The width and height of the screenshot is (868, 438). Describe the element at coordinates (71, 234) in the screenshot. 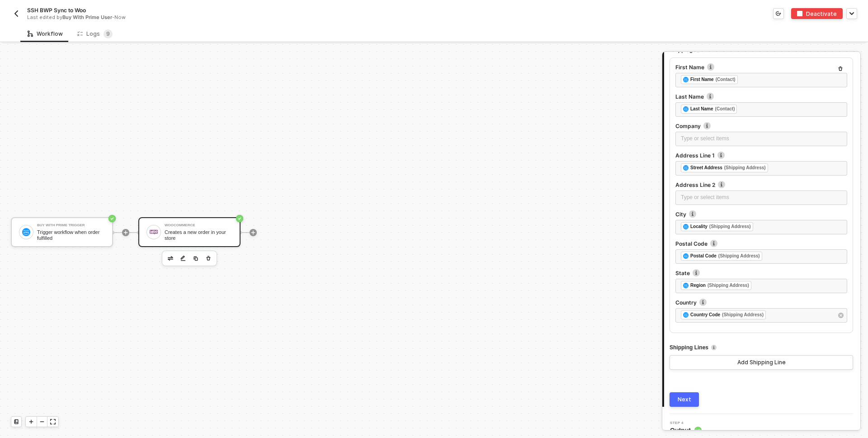

I see `div: Trigger workflow when order fulfilled` at that location.